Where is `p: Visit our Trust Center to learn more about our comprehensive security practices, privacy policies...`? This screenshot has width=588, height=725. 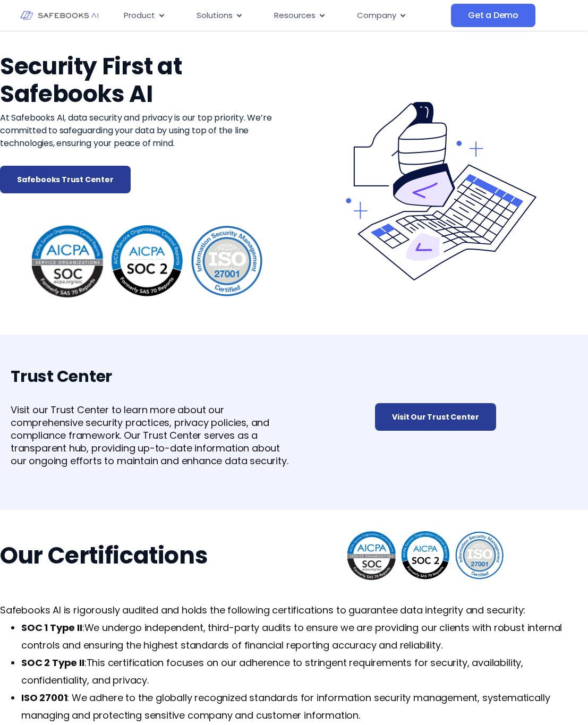 p: Visit our Trust Center to learn more about our comprehensive security practices, privacy policies... is located at coordinates (152, 435).